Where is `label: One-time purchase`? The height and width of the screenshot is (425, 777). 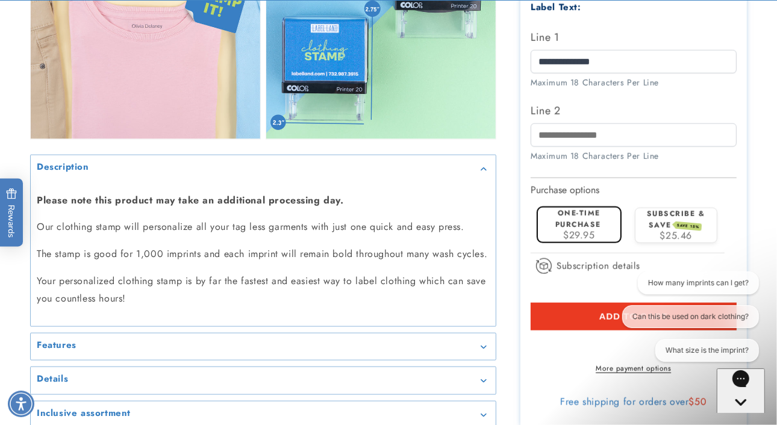
label: One-time purchase is located at coordinates (578, 219).